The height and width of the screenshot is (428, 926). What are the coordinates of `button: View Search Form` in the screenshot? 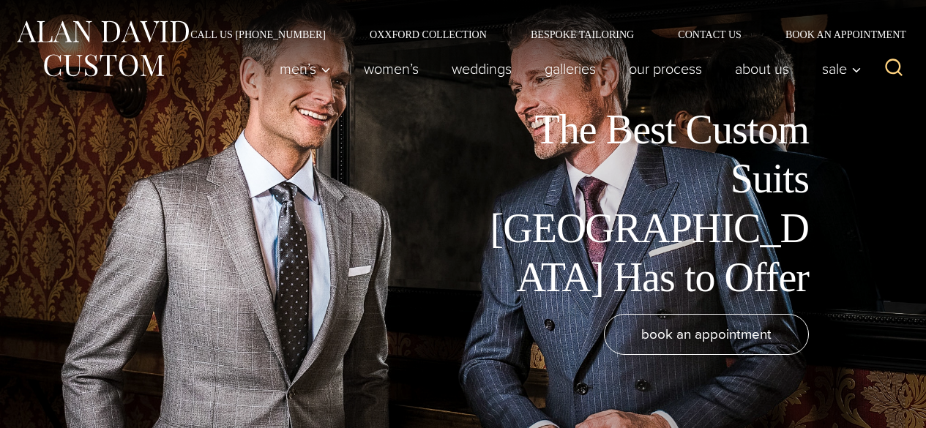 It's located at (893, 69).